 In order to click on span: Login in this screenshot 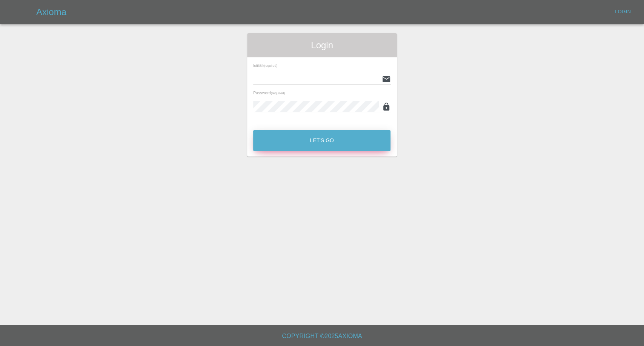, I will do `click(322, 45)`.